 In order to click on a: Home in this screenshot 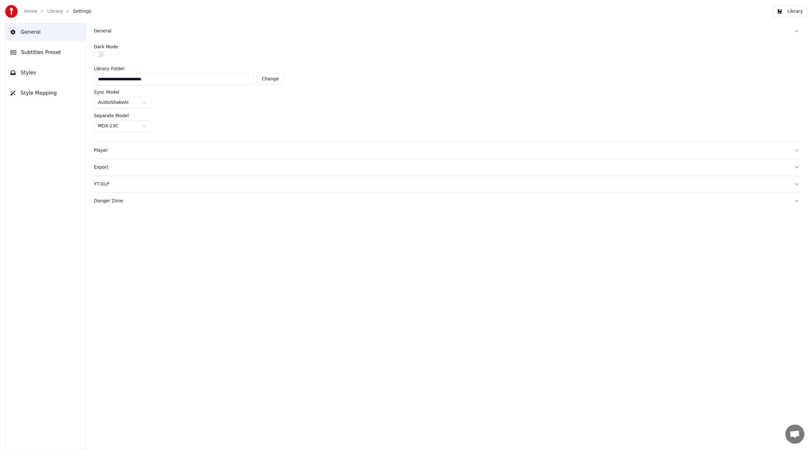, I will do `click(30, 11)`.